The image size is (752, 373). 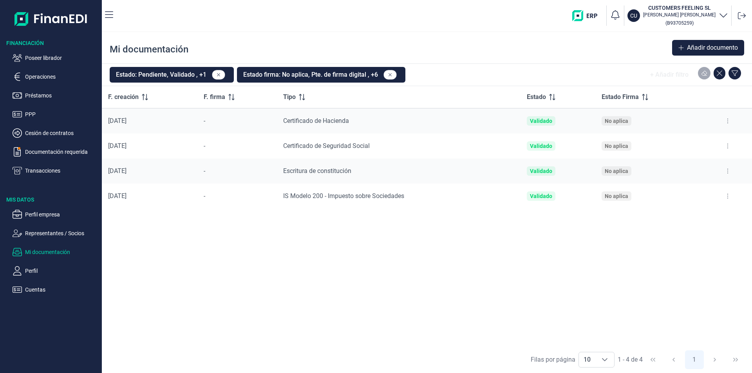 What do you see at coordinates (149, 49) in the screenshot?
I see `div: Mi documentación` at bounding box center [149, 49].